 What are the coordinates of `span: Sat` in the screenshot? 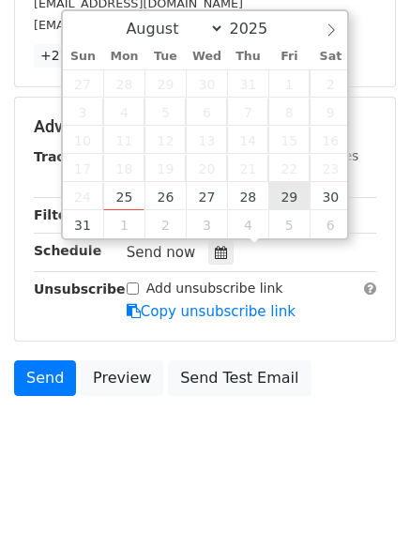 It's located at (330, 56).